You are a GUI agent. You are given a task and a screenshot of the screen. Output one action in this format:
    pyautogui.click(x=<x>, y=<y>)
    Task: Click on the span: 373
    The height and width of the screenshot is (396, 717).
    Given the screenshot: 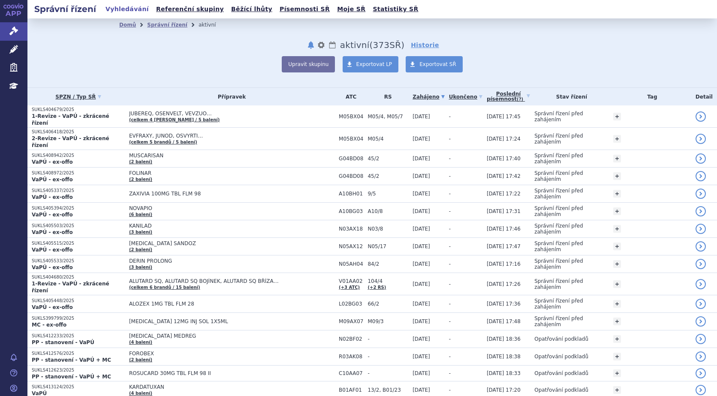 What is the action you would take?
    pyautogui.click(x=381, y=45)
    